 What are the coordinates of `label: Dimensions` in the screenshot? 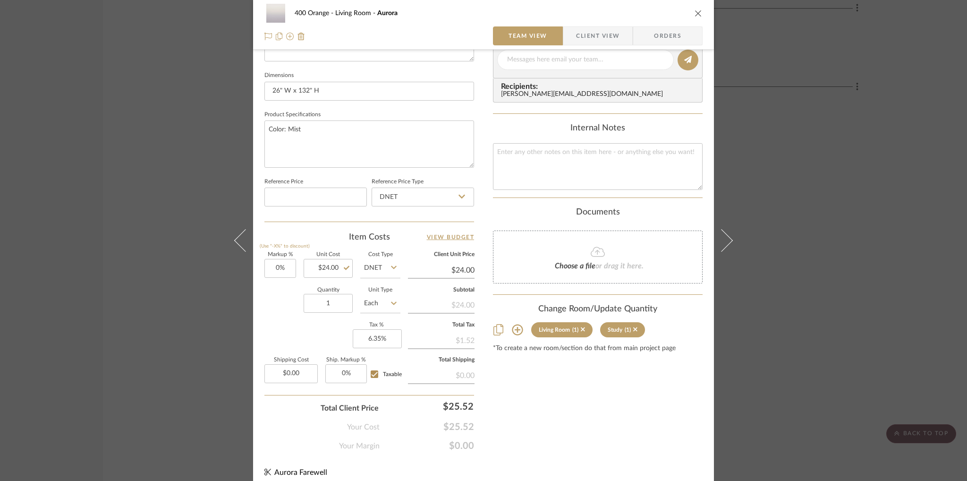 It's located at (279, 76).